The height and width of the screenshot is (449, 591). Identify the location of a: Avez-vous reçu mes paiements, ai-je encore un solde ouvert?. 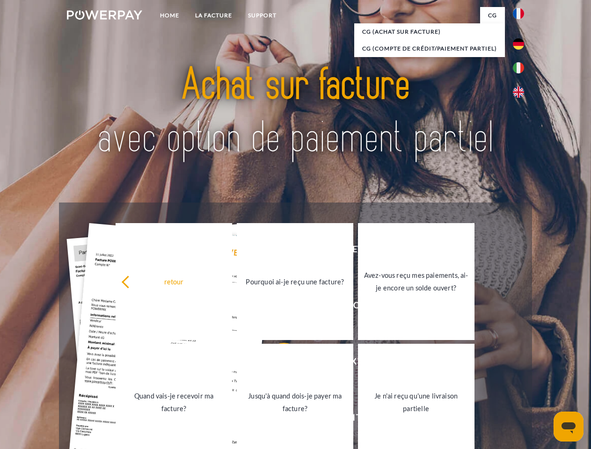
(416, 281).